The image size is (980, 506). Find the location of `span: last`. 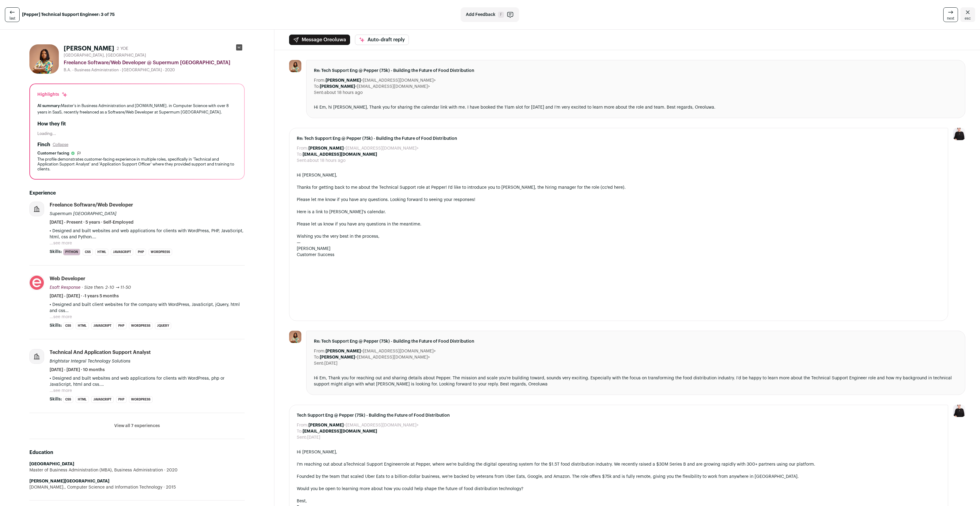

span: last is located at coordinates (12, 18).